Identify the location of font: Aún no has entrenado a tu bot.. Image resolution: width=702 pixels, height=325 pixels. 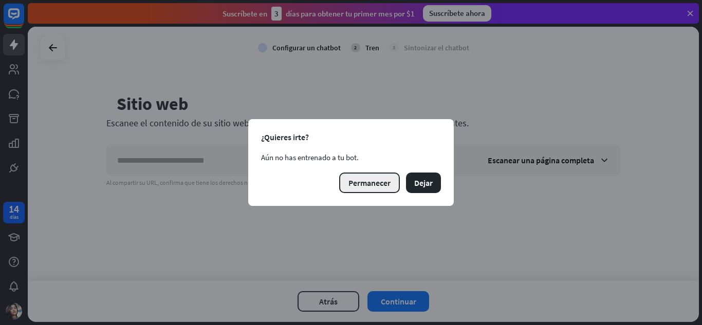
(310, 157).